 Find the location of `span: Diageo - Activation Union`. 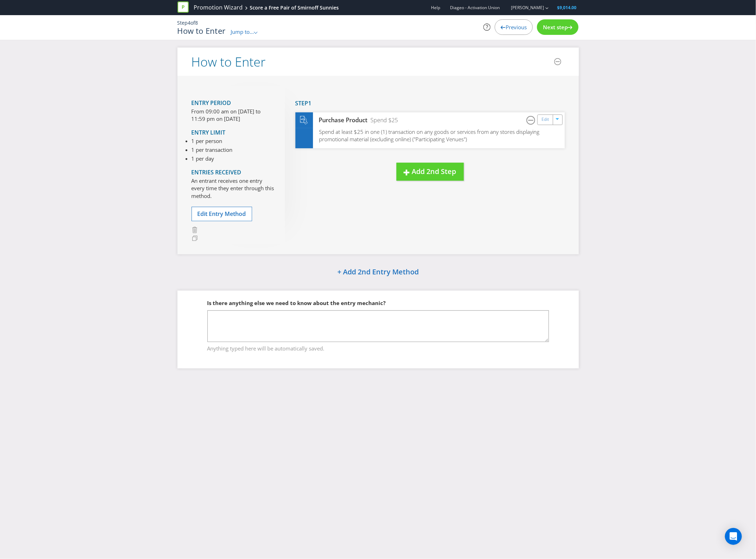

span: Diageo - Activation Union is located at coordinates (475, 8).